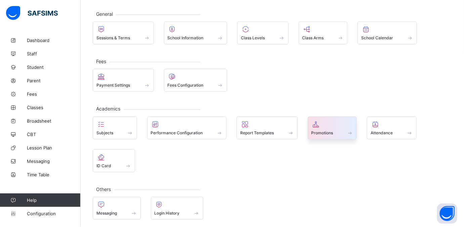 The width and height of the screenshot is (464, 227). I want to click on span: Student, so click(54, 67).